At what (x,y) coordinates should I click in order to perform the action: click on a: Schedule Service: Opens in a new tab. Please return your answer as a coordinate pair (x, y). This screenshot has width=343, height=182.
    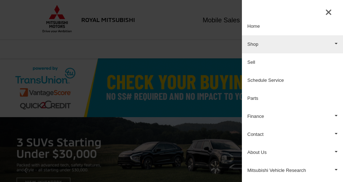
    Looking at the image, I should click on (292, 80).